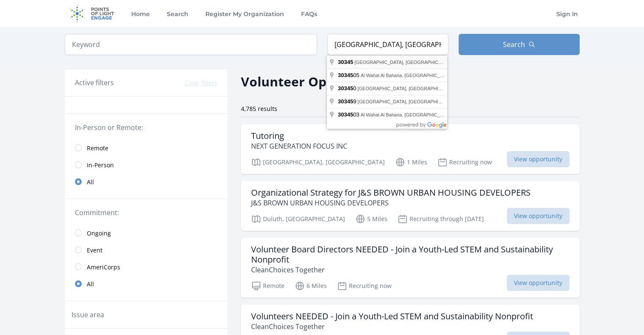  What do you see at coordinates (519, 44) in the screenshot?
I see `button: Search` at bounding box center [519, 44].